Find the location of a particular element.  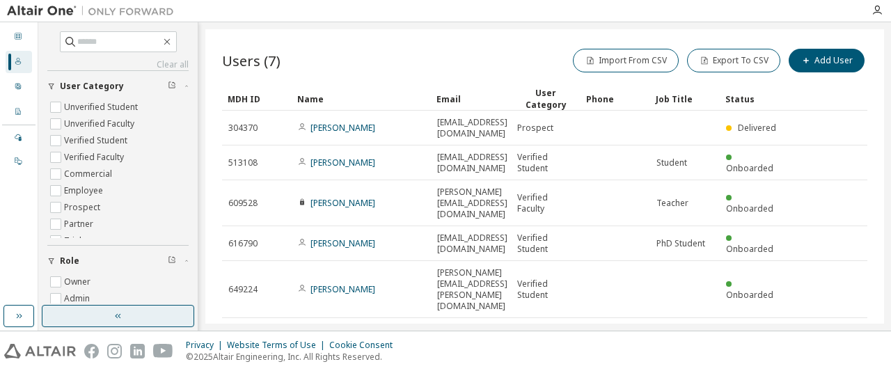

button: Export To CSV is located at coordinates (734, 61).